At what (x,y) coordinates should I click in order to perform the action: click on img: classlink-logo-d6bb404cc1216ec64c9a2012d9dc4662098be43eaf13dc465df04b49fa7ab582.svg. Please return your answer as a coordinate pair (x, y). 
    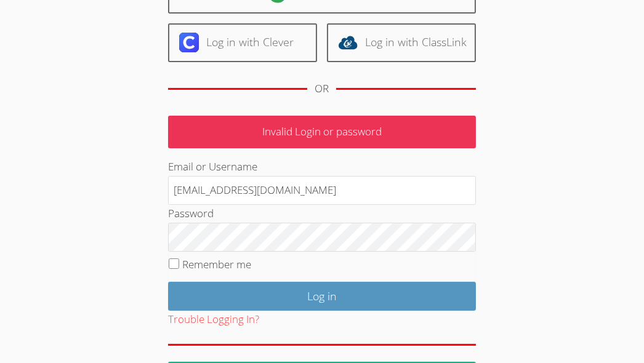
    Looking at the image, I should click on (348, 43).